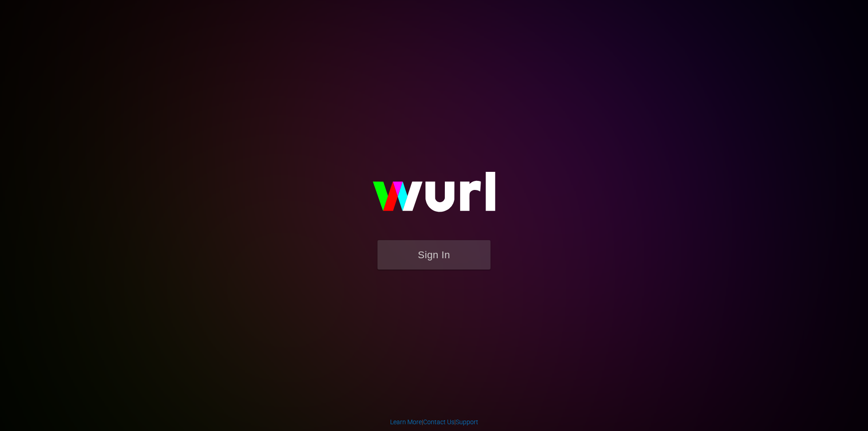 The height and width of the screenshot is (431, 868). I want to click on a: Learn More, so click(406, 422).